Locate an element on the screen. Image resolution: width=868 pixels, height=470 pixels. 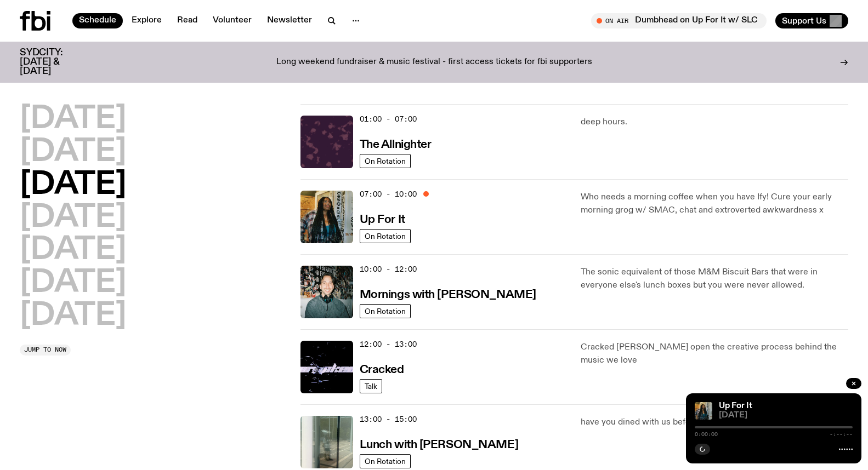
p: The sonic equivalent of those M&M Biscuit Bars that were in everyone else's lunch boxes but you w... is located at coordinates (715, 279).